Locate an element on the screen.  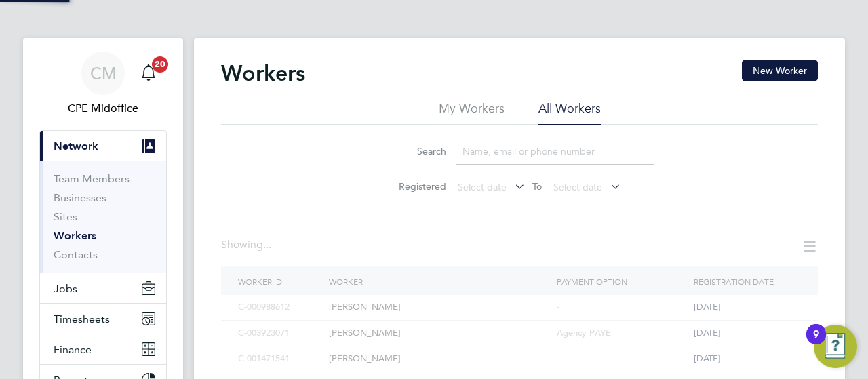
div: Network is located at coordinates (103, 216).